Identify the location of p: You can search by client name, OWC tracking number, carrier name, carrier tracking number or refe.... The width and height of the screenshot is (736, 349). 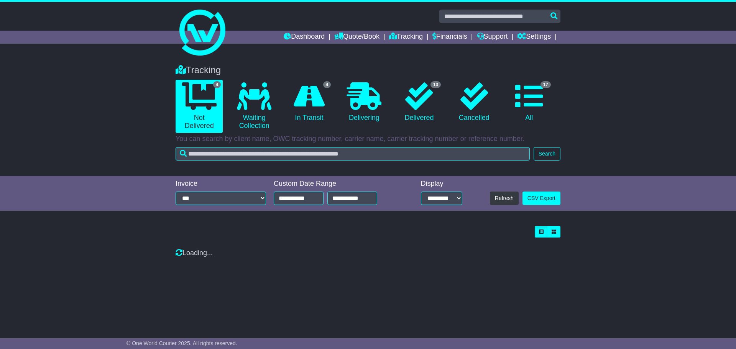
(368, 139).